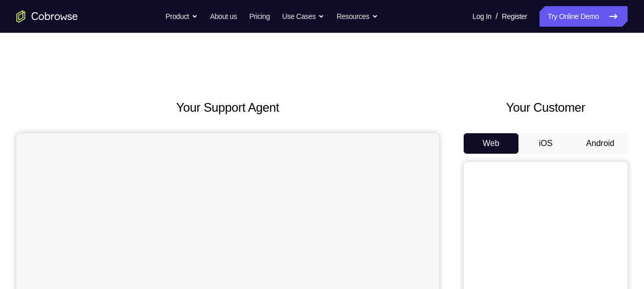 This screenshot has height=289, width=644. I want to click on button: Android, so click(600, 143).